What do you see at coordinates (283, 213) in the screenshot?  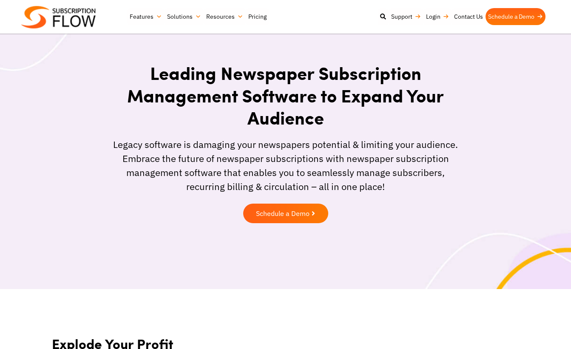 I see `span: Schedule a Demo` at bounding box center [283, 213].